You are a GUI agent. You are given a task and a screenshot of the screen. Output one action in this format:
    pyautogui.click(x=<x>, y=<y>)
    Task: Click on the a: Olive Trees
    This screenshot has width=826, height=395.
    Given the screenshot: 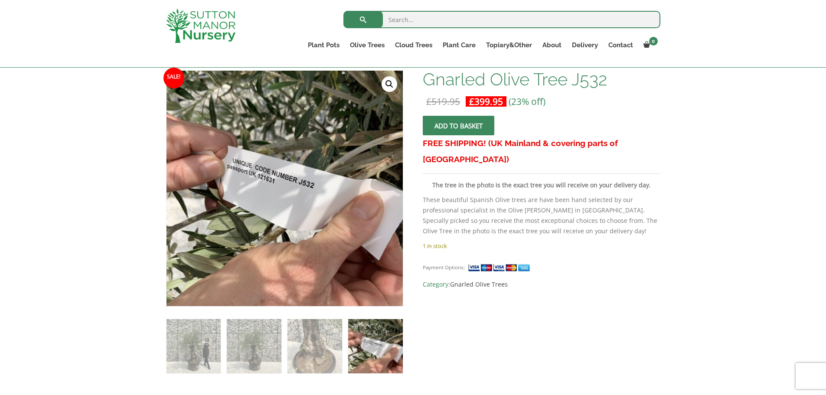 What is the action you would take?
    pyautogui.click(x=367, y=45)
    